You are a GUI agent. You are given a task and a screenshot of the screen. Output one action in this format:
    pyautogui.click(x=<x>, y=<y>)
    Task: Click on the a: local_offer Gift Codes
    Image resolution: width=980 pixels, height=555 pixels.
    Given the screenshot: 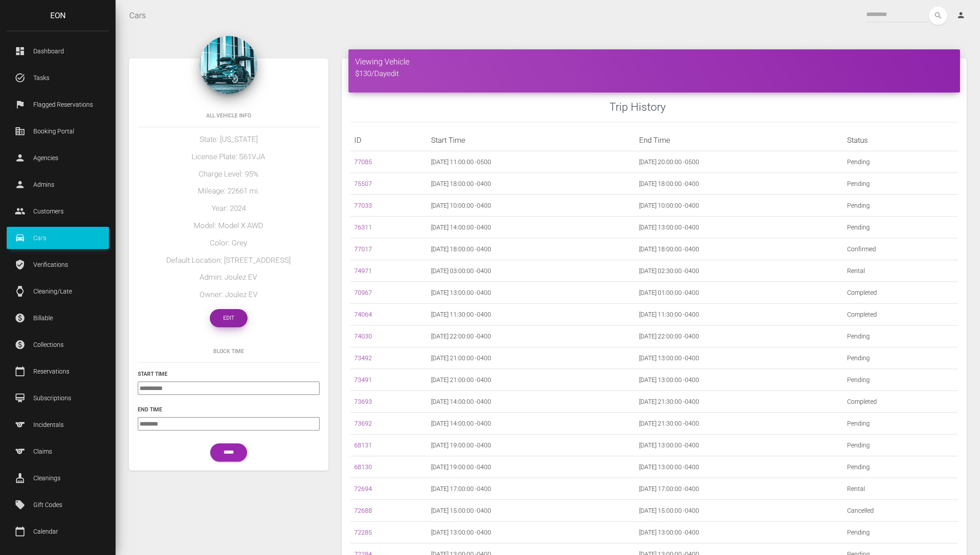 What is the action you would take?
    pyautogui.click(x=57, y=505)
    